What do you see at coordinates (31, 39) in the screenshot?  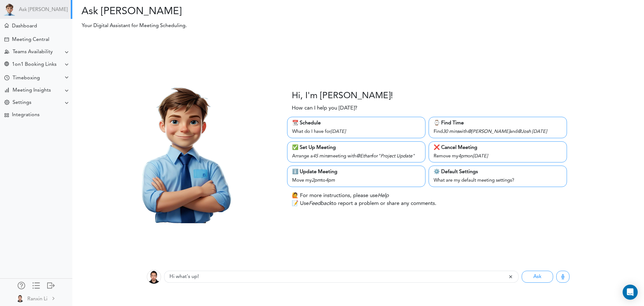 I see `div: Meeting Central` at bounding box center [31, 39].